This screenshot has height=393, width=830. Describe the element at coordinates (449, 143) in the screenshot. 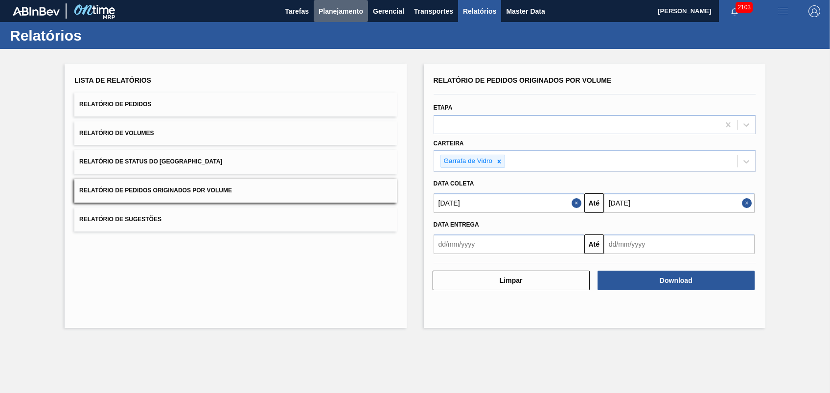

I see `label: Carteira` at that location.